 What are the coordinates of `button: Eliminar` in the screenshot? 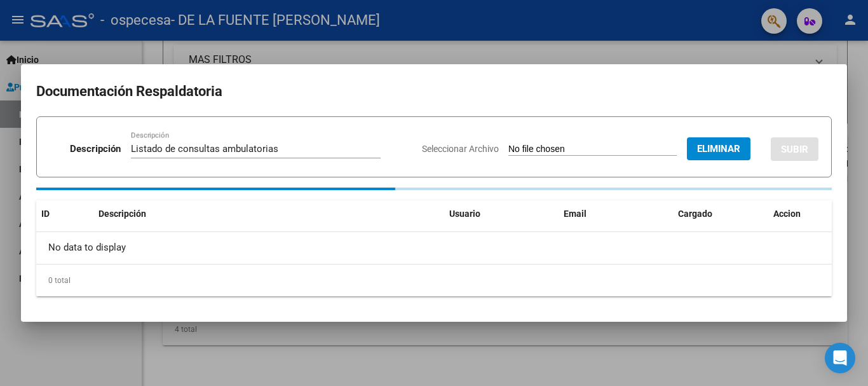 It's located at (718, 149).